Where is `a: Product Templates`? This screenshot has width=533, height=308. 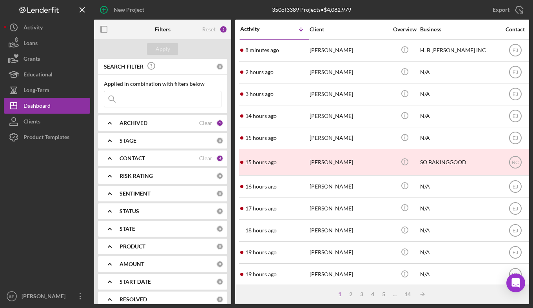
a: Product Templates is located at coordinates (47, 137).